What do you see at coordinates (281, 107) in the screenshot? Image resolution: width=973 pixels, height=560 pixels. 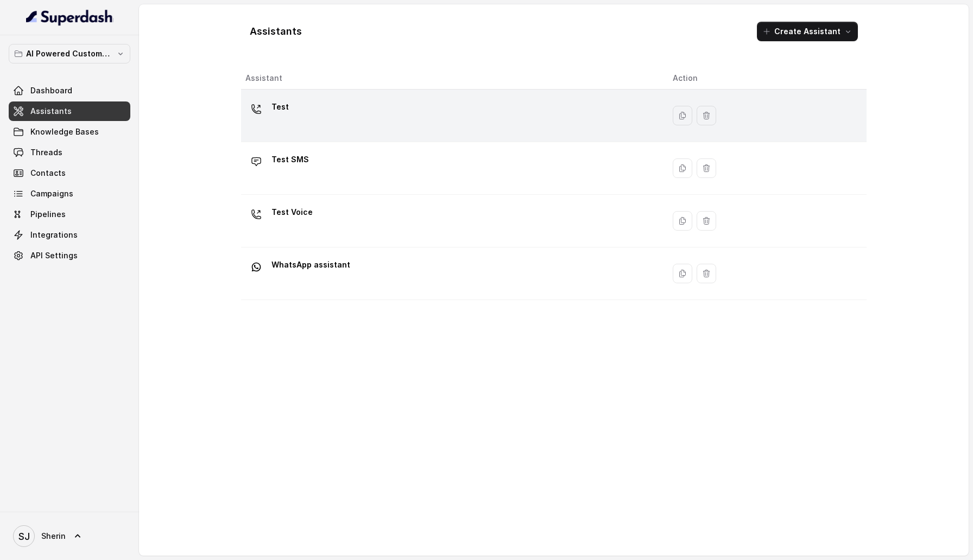 I see `p: Test` at bounding box center [281, 107].